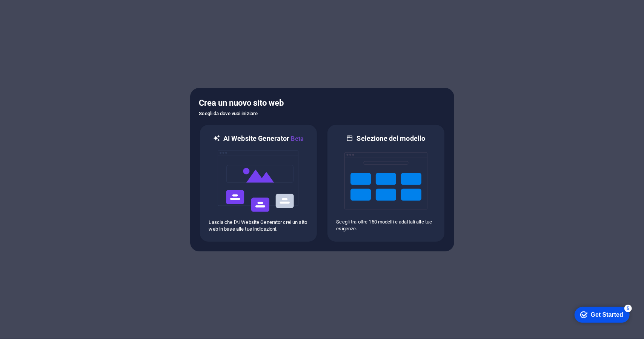 The height and width of the screenshot is (339, 644). I want to click on div: Selezione del modelloScegli tra oltre 150 modelli e adattali alle tue esigenze., so click(386, 183).